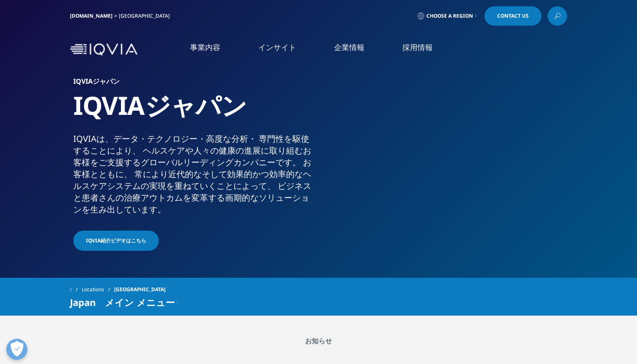  I want to click on nav: Primary, so click(354, 49).